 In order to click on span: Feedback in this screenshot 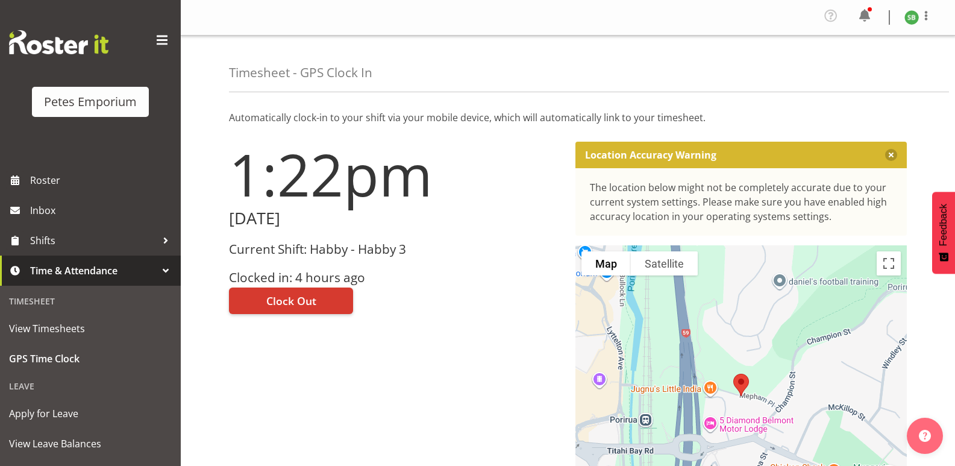, I will do `click(943, 225)`.